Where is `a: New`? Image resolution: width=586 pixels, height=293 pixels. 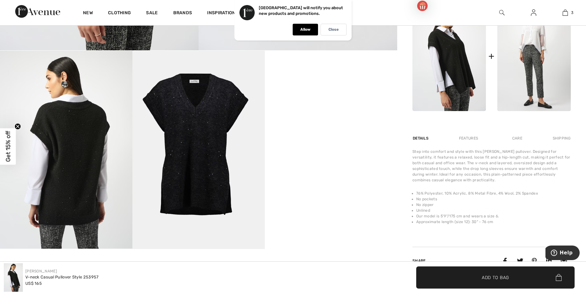
a: New is located at coordinates (88, 13).